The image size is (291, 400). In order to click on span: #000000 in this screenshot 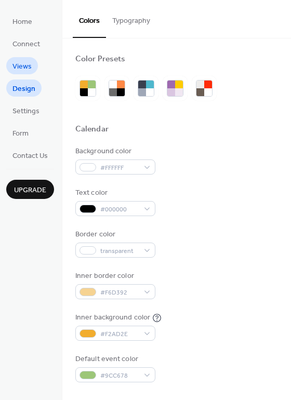, I will do `click(119, 209)`.